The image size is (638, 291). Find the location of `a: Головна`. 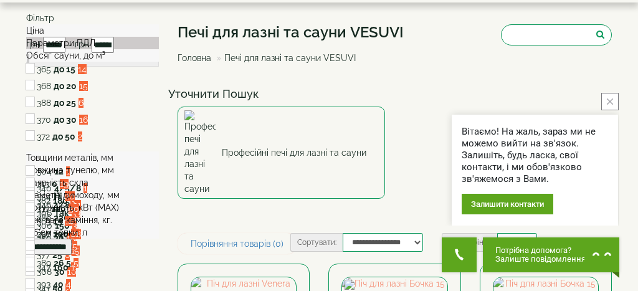

a: Головна is located at coordinates (194, 58).